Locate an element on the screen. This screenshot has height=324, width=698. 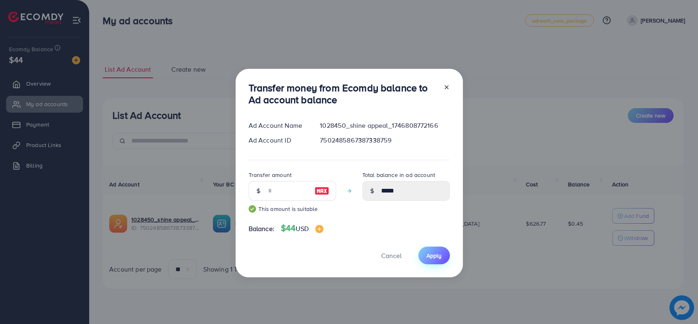
div: Ad Account Name is located at coordinates (278, 125).